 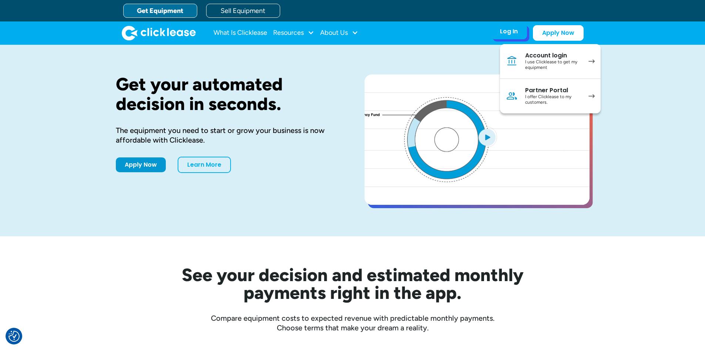 I want to click on nav: Log In, so click(x=550, y=78).